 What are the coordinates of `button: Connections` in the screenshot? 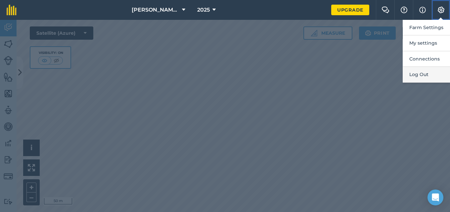 It's located at (426, 59).